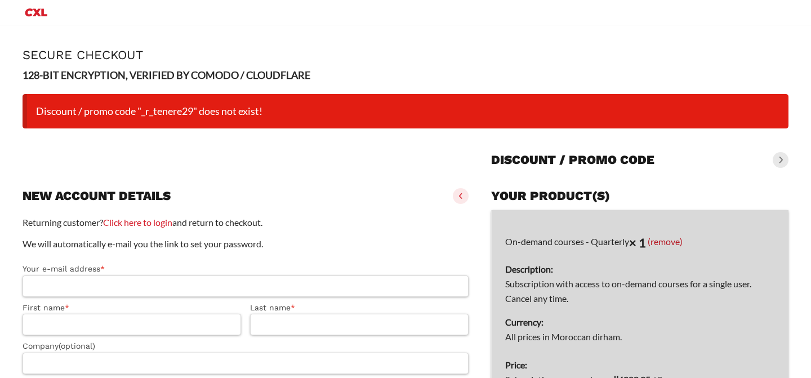 Image resolution: width=811 pixels, height=378 pixels. What do you see at coordinates (573, 160) in the screenshot?
I see `h3: Discount / promo code` at bounding box center [573, 160].